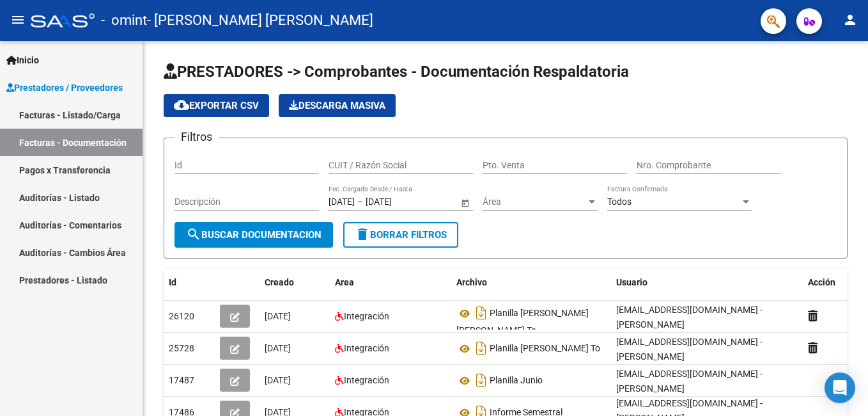 The height and width of the screenshot is (416, 868). I want to click on span: PRESTADORES -> Comprobantes - Documentación Respaldatoria, so click(396, 72).